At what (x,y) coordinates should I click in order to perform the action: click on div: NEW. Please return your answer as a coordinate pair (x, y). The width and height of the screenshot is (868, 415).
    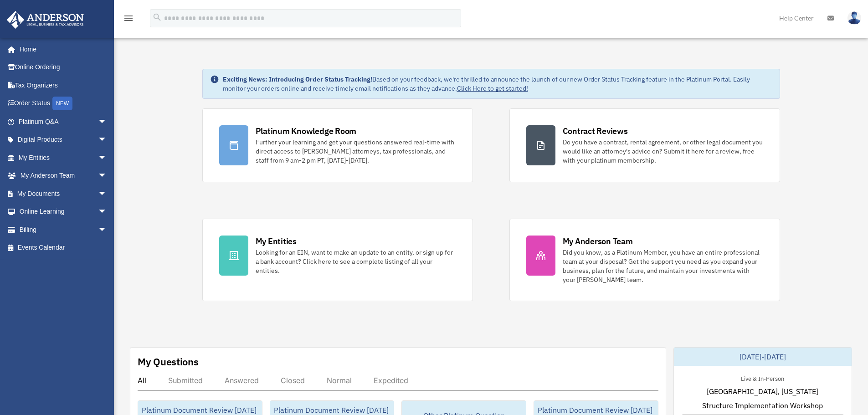
    Looking at the image, I should click on (63, 103).